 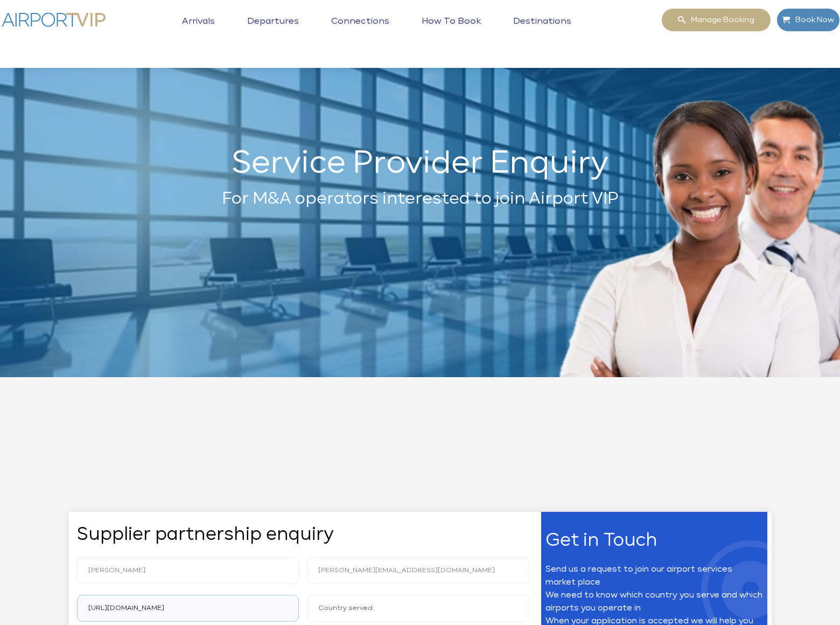 What do you see at coordinates (542, 30) in the screenshot?
I see `a: Destinations` at bounding box center [542, 30].